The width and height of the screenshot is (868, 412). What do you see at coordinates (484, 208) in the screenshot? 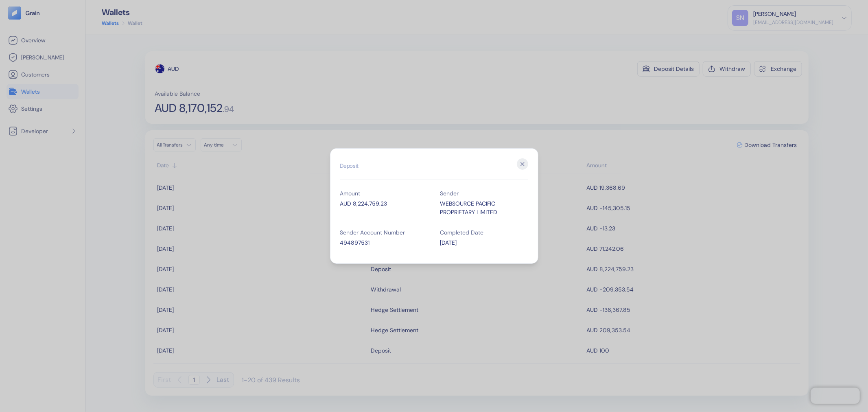
I see `div: WEBSOURCE PACIFIC PROPRIETARY LIMITED` at bounding box center [484, 208].